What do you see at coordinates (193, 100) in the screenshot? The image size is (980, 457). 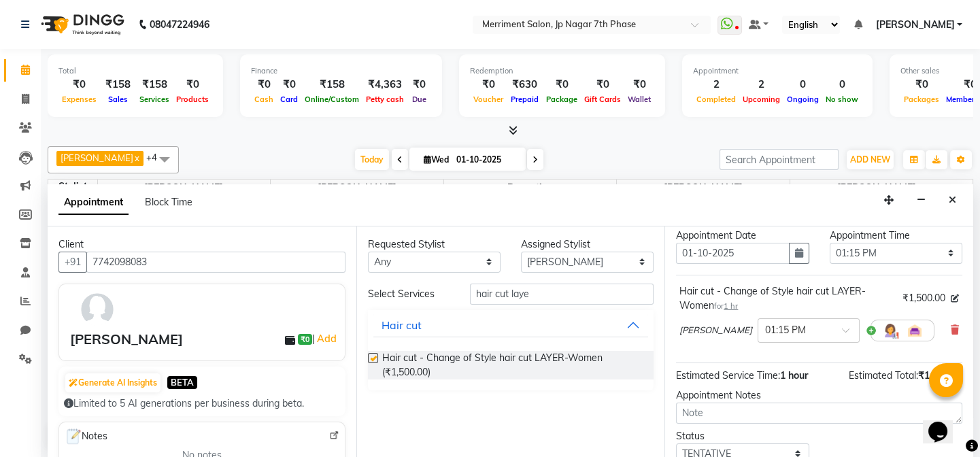 I see `span: Products` at bounding box center [193, 100].